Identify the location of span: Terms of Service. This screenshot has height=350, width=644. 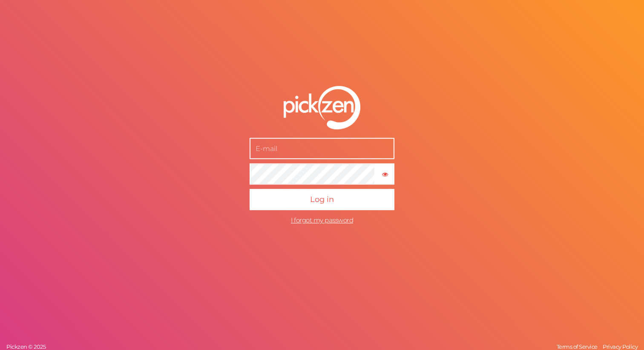
(577, 347).